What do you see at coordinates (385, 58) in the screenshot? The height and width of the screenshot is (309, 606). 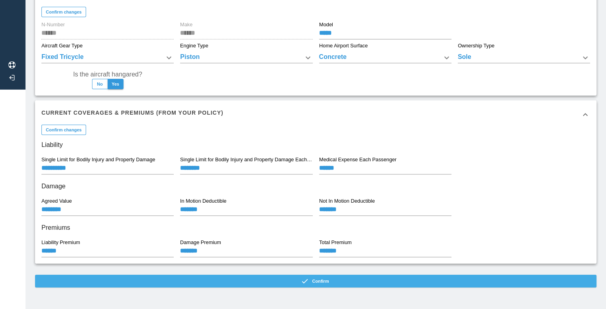 I see `div: Concrete` at bounding box center [385, 58].